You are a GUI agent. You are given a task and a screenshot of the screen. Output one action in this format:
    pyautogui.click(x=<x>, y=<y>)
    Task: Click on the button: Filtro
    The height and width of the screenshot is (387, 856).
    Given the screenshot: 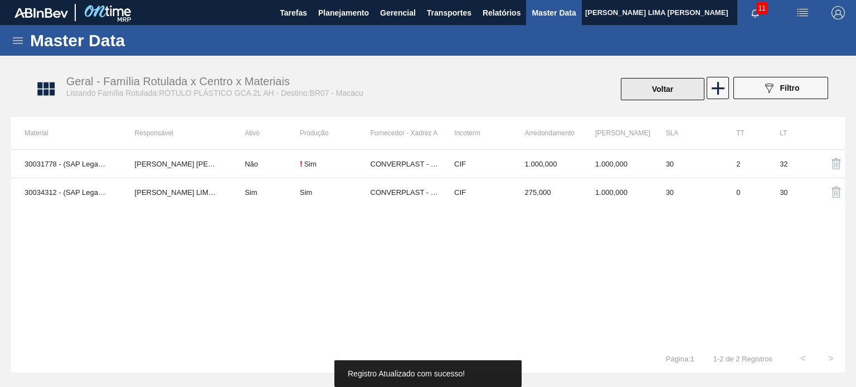 What is the action you would take?
    pyautogui.click(x=780, y=88)
    